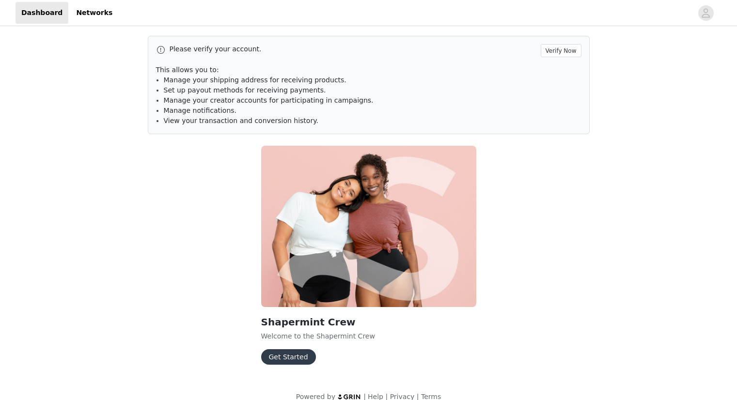 This screenshot has height=400, width=737. I want to click on h2: Shapermint Crew, so click(369, 322).